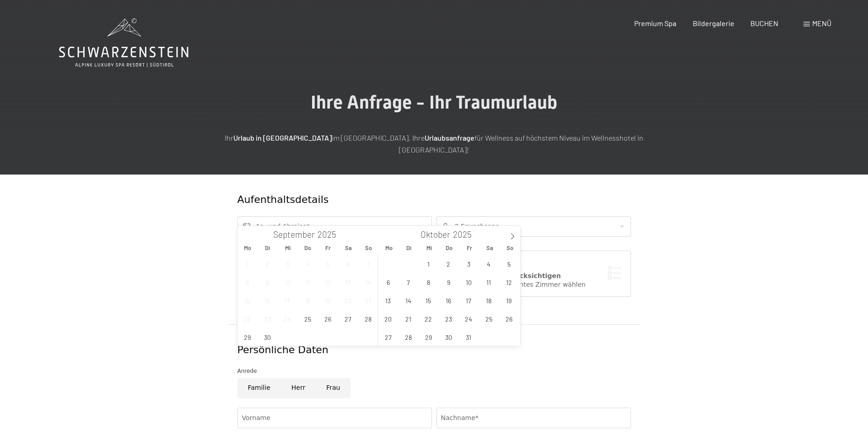  I want to click on span: Oktober 31, 2025, so click(468, 337).